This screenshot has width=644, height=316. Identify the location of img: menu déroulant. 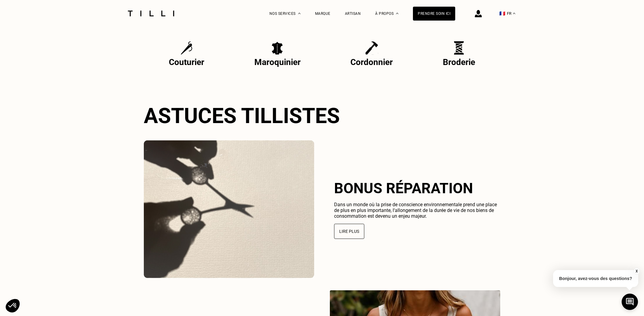
(514, 13).